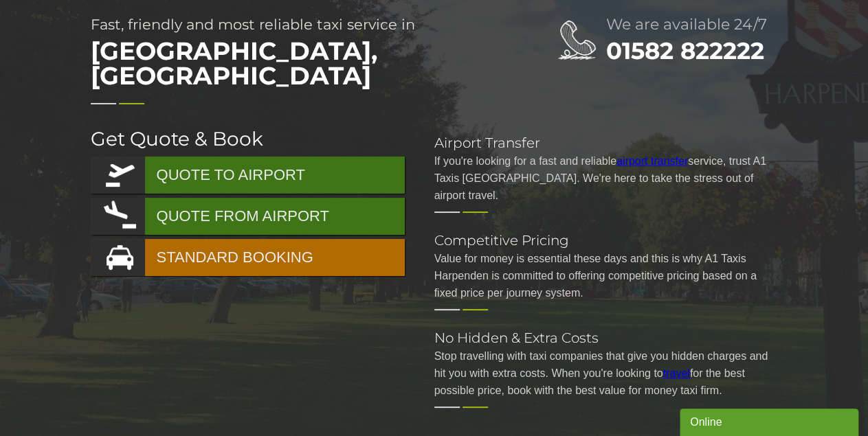 The height and width of the screenshot is (436, 868). I want to click on div: Online, so click(89, 17).